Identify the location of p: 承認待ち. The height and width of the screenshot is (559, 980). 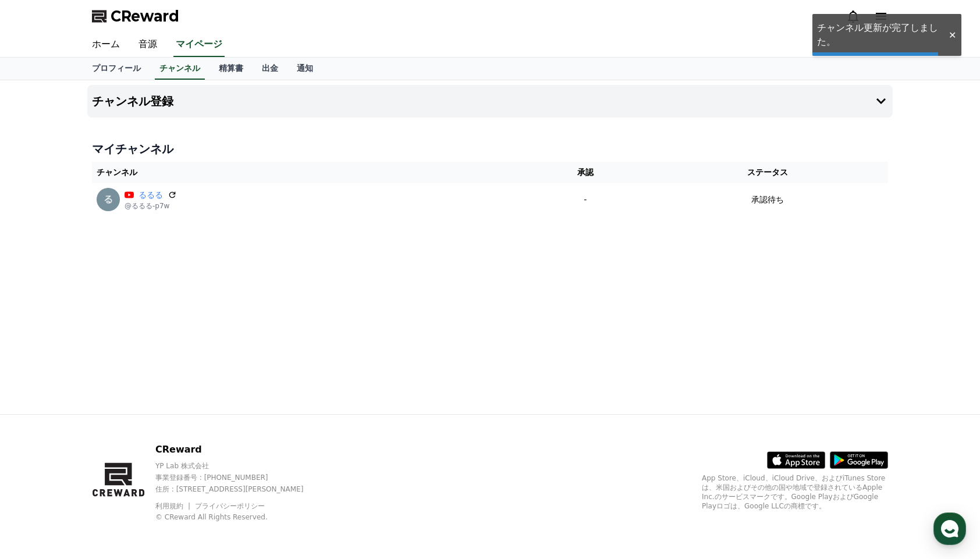
(768, 199).